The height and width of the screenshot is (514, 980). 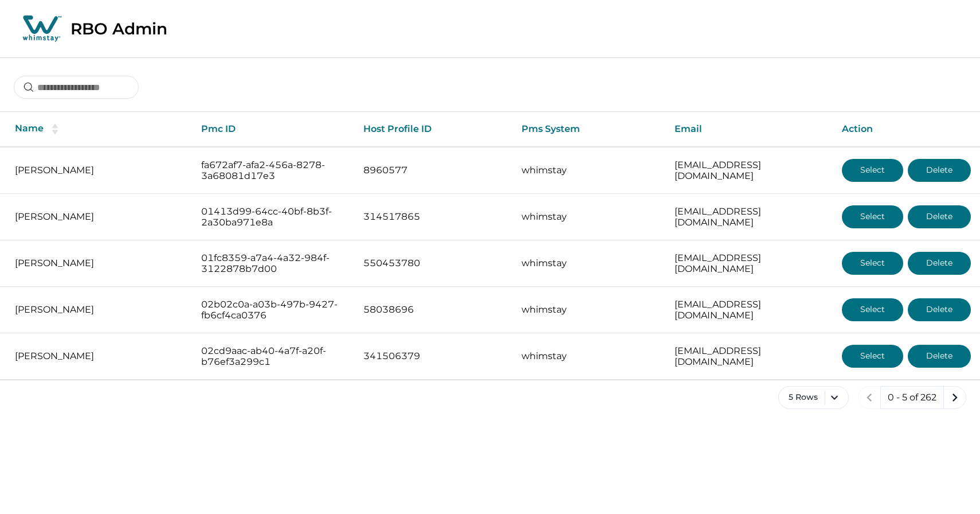 What do you see at coordinates (749, 129) in the screenshot?
I see `th: Email` at bounding box center [749, 129].